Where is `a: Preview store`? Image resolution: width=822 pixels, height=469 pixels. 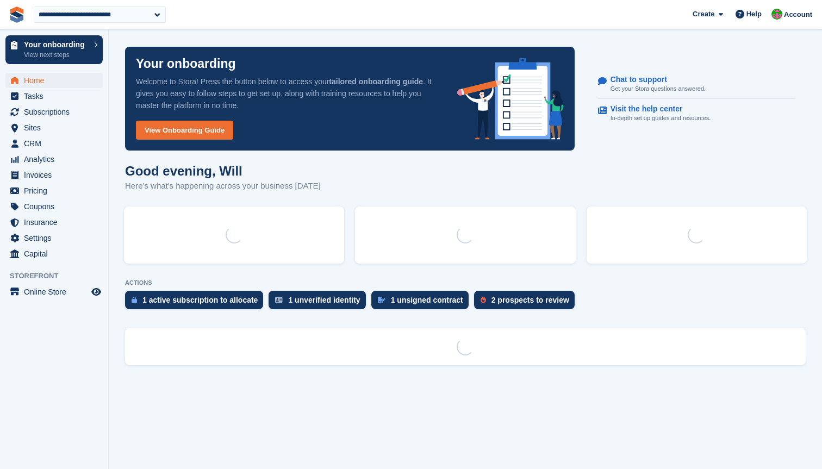 a: Preview store is located at coordinates (96, 292).